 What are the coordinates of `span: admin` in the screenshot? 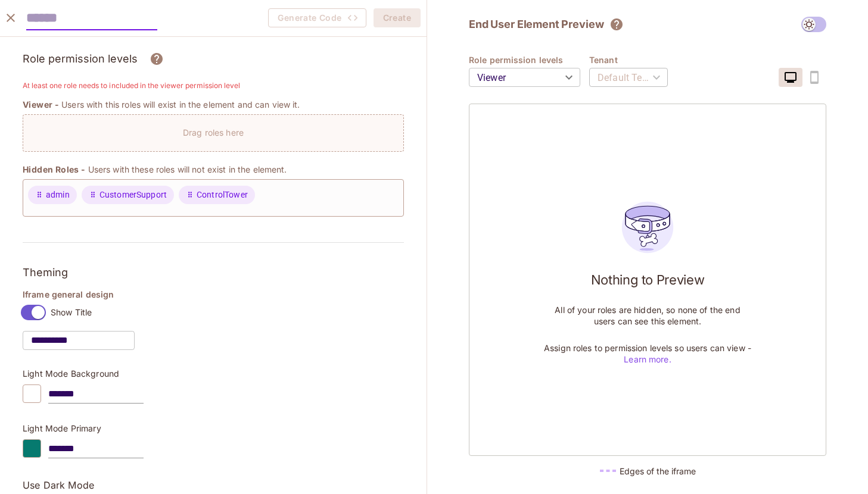 It's located at (58, 195).